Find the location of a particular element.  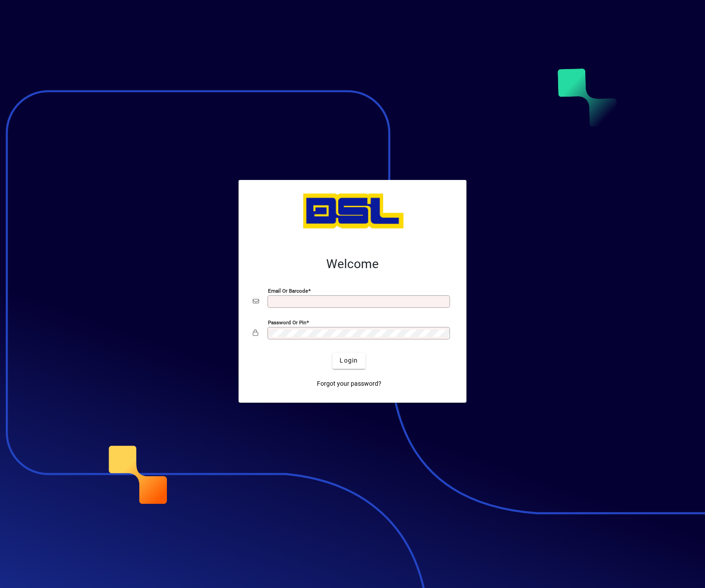

h2: Welcome is located at coordinates (352, 264).